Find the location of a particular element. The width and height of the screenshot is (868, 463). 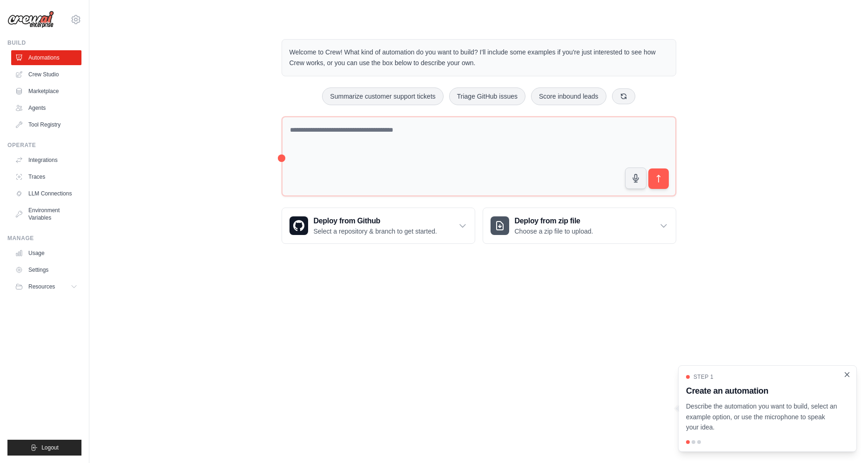

button: Triage GitHub issues is located at coordinates (487, 97).